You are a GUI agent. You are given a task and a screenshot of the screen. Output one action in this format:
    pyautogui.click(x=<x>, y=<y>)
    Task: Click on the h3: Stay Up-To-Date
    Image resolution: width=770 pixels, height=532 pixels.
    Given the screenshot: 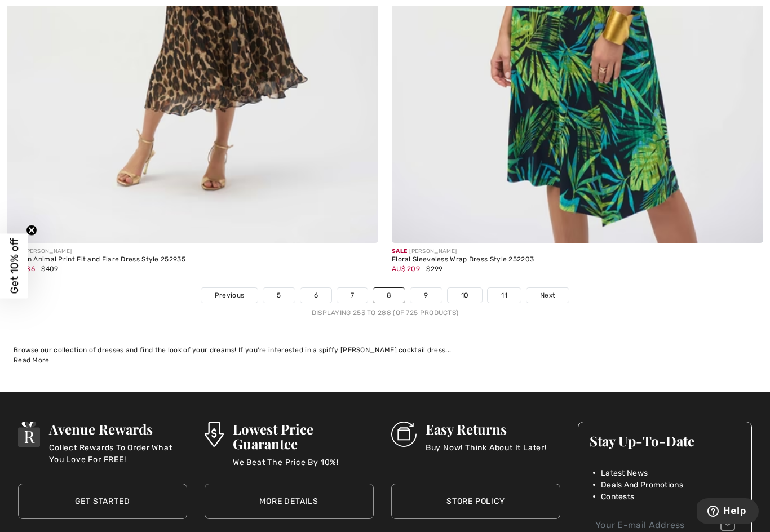 What is the action you would take?
    pyautogui.click(x=665, y=441)
    